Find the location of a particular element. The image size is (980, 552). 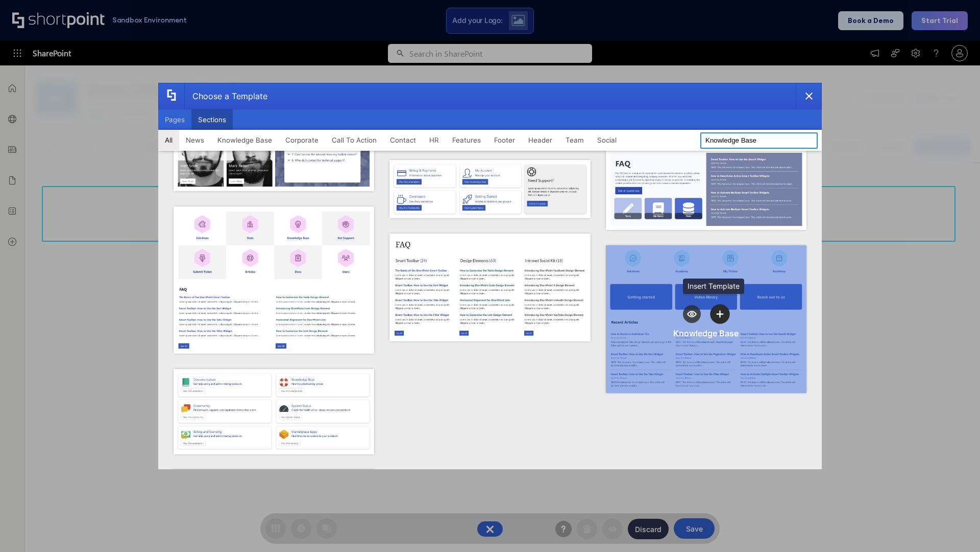

button: Header is located at coordinates (540, 140).